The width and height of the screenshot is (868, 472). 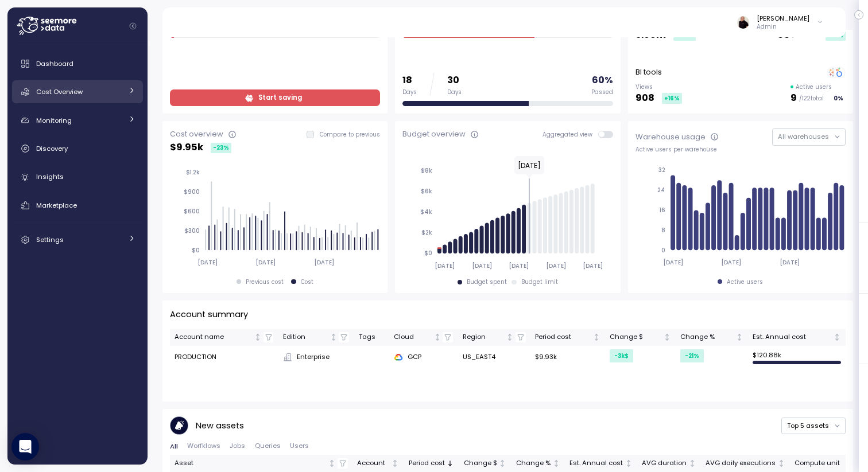 I want to click on span: Users, so click(x=299, y=446).